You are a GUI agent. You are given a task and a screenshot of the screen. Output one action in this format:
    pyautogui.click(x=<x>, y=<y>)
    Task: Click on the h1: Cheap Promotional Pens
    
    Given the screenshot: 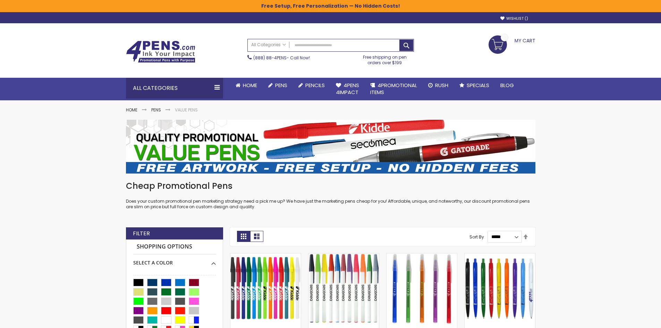 What is the action you would take?
    pyautogui.click(x=331, y=186)
    